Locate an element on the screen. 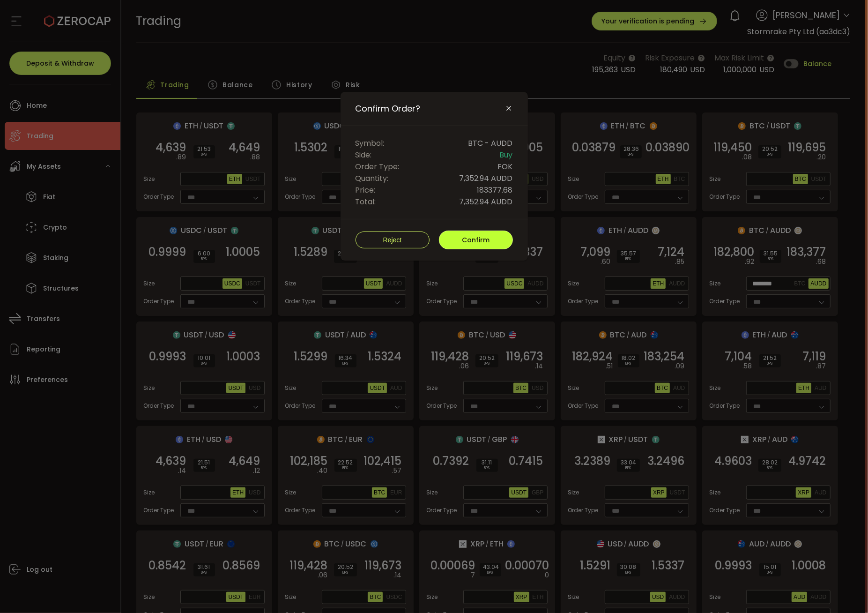 The image size is (868, 613). span: FOK is located at coordinates (506, 166).